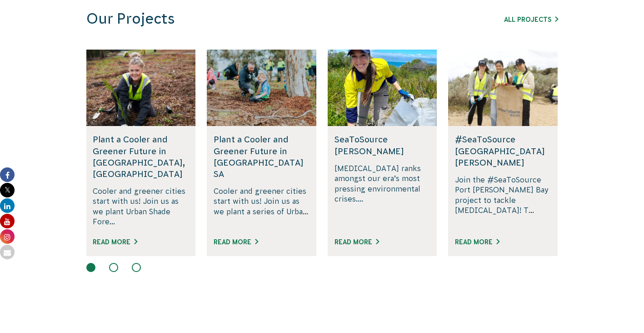 The height and width of the screenshot is (333, 644). What do you see at coordinates (140, 207) in the screenshot?
I see `p: Cooler and greener cities start with us! Join us as we plant Urban Shade Fore...` at bounding box center [140, 207].